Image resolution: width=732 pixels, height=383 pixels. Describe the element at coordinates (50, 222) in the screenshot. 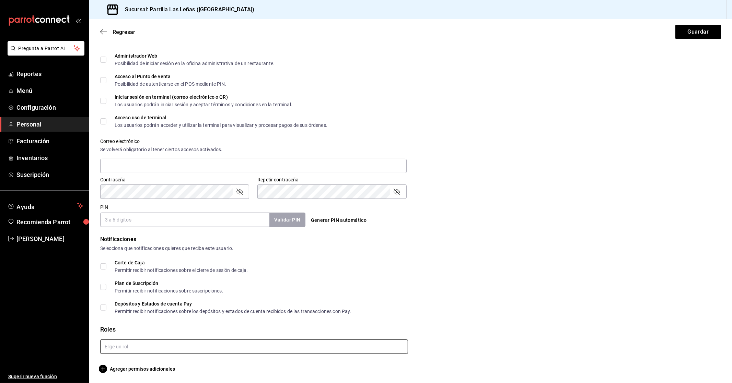

I see `span: Recomienda Parrot` at that location.